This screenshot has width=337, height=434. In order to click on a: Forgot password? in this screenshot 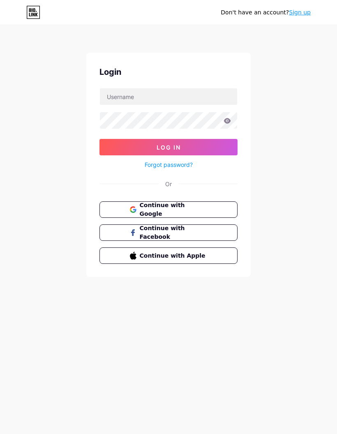, I will do `click(169, 164)`.